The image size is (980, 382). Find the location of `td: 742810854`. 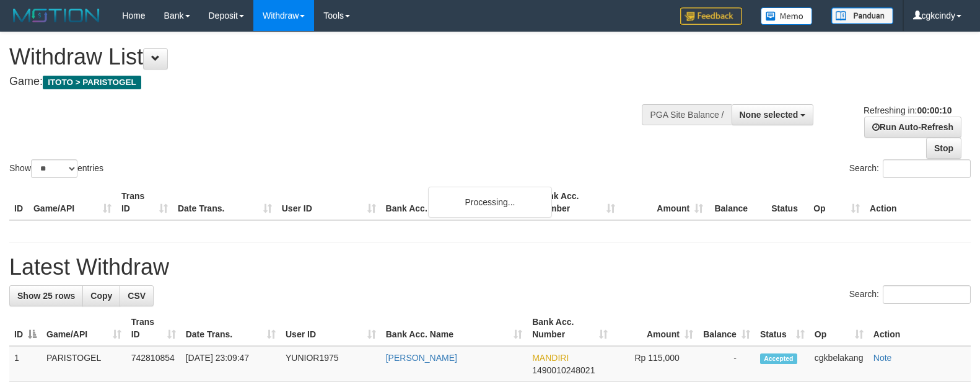

td: 742810854 is located at coordinates (153, 364).